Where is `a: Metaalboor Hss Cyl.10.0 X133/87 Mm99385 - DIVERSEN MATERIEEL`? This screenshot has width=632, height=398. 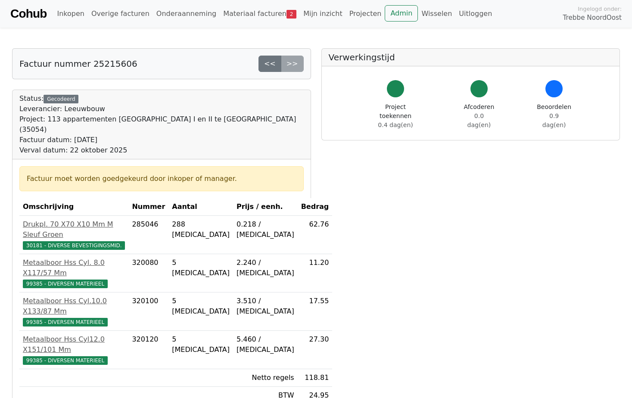 a: Metaalboor Hss Cyl.10.0 X133/87 Mm99385 - DIVERSEN MATERIEEL is located at coordinates (74, 312).